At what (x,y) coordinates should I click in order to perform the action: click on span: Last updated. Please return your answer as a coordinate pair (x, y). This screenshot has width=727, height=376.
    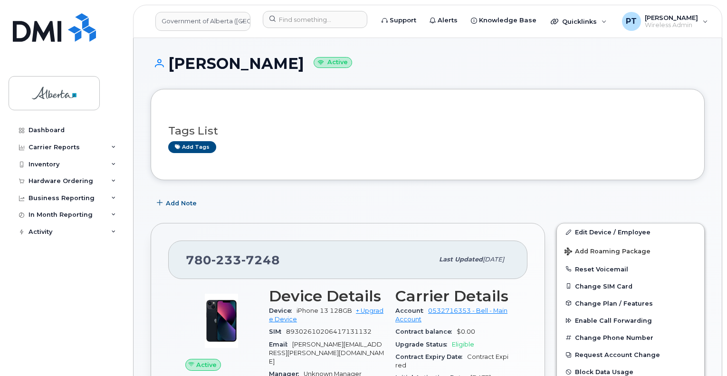
    Looking at the image, I should click on (461, 259).